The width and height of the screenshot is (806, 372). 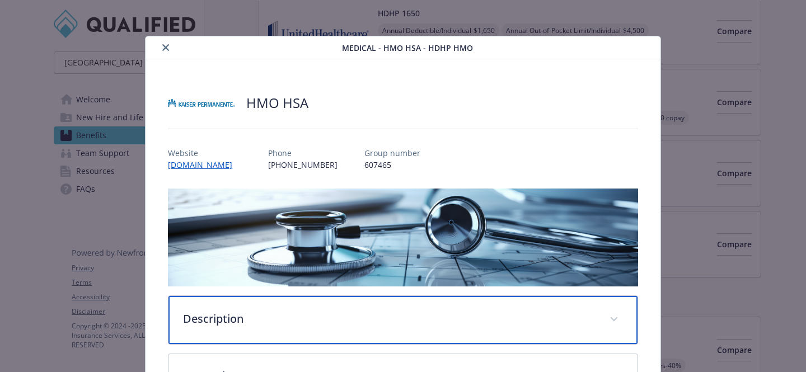 I want to click on p: Phone, so click(x=303, y=153).